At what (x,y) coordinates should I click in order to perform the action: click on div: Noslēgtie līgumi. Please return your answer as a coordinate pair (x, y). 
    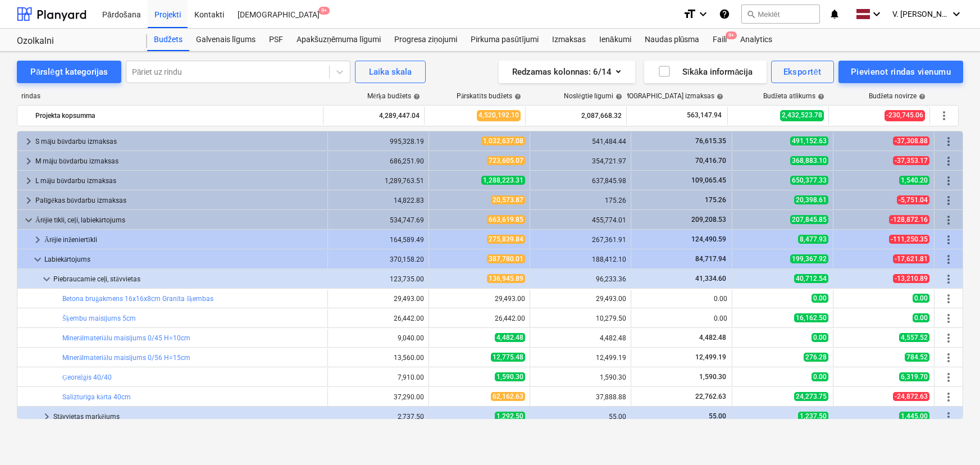
    Looking at the image, I should click on (593, 96).